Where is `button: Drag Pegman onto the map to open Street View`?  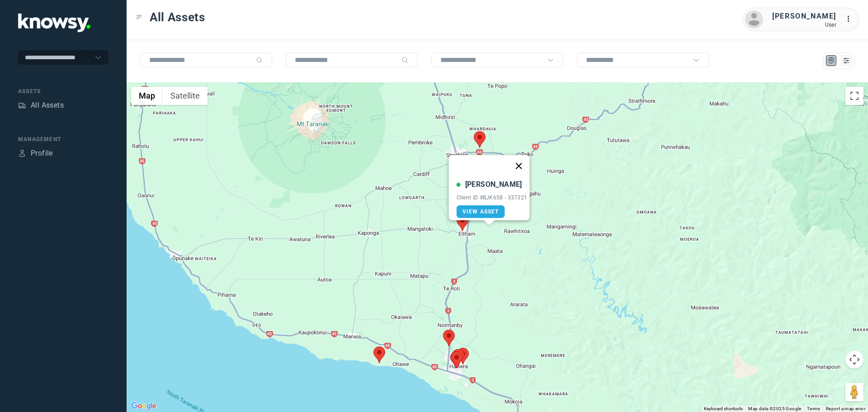
button: Drag Pegman onto the map to open Street View is located at coordinates (854, 392).